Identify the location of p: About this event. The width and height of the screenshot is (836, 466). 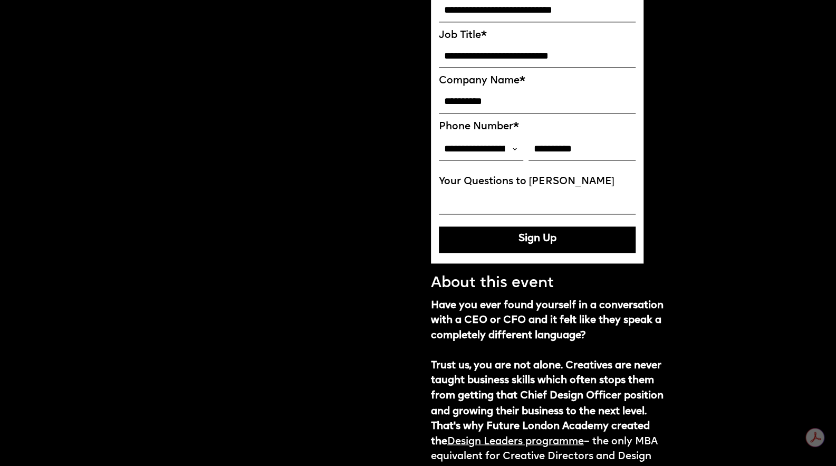
(537, 283).